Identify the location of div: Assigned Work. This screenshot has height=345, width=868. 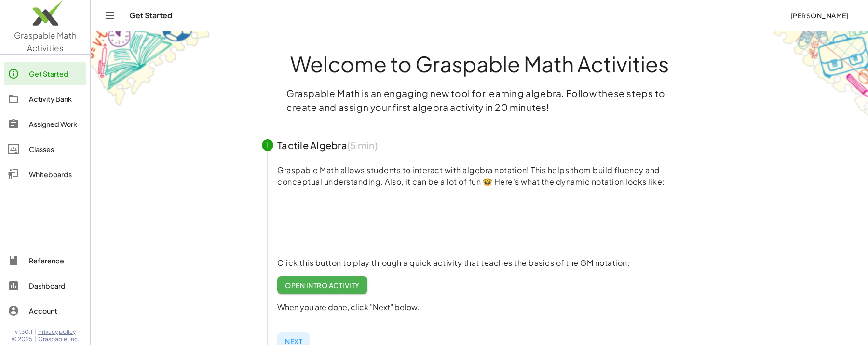
(56, 124).